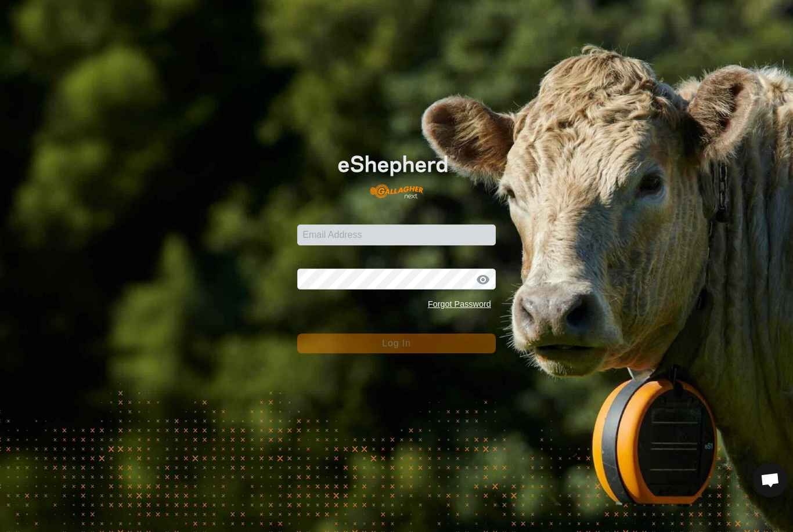  What do you see at coordinates (459, 304) in the screenshot?
I see `a: Forgot Password` at bounding box center [459, 304].